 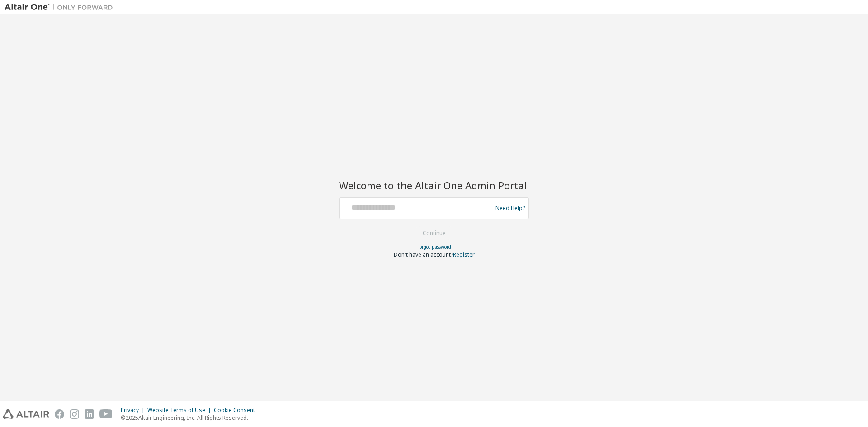 What do you see at coordinates (191, 418) in the screenshot?
I see `p: © 2025 Altair Engineering, Inc. All Rights Reserved.` at bounding box center [191, 418].